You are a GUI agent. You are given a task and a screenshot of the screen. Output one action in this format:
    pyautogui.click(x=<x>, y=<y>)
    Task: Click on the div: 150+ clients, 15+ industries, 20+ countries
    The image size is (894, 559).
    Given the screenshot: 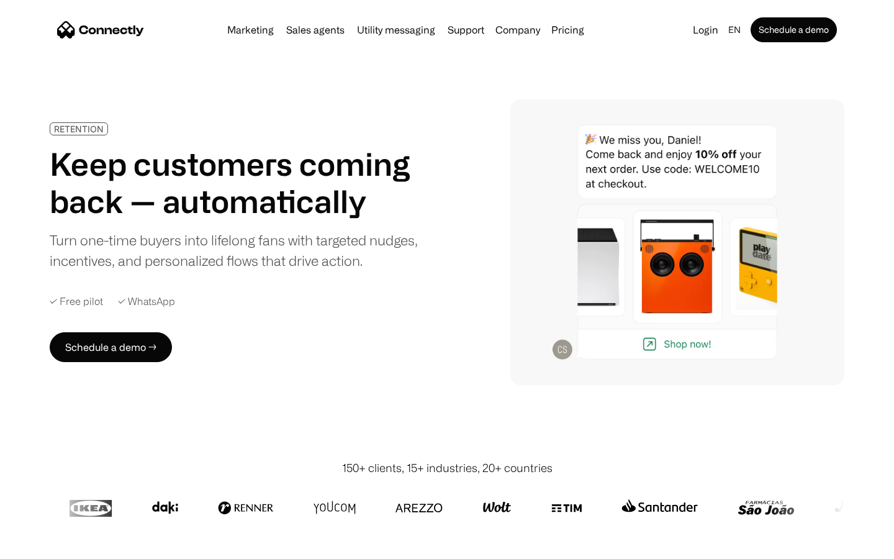 What is the action you would take?
    pyautogui.click(x=447, y=467)
    